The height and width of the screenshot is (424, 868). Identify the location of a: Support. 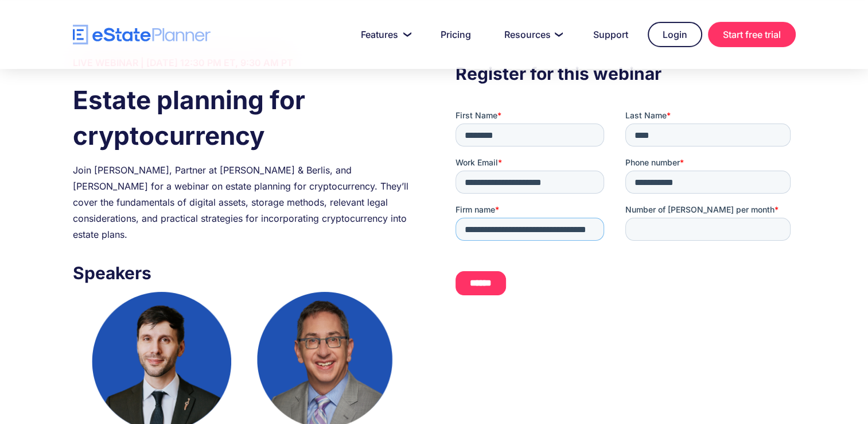
(611, 35).